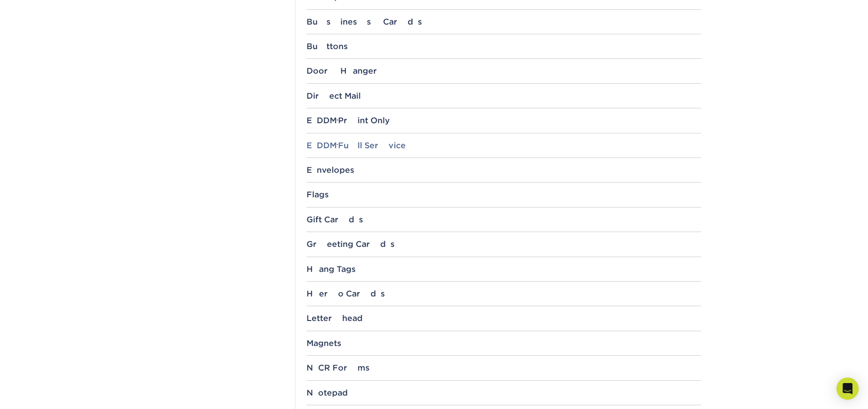  What do you see at coordinates (504, 269) in the screenshot?
I see `div: Hang Tags` at bounding box center [504, 269].